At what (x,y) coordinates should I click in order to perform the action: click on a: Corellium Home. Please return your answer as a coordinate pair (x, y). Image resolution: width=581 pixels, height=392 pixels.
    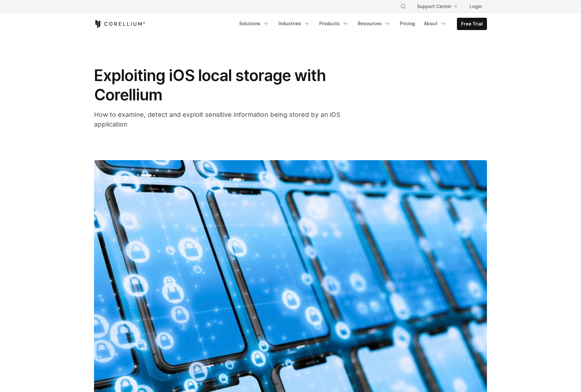
    Looking at the image, I should click on (120, 24).